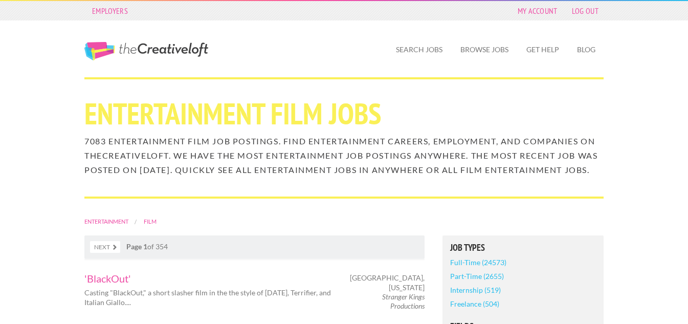 The height and width of the screenshot is (324, 688). I want to click on h2: 7083 Entertainment Film job postings. Find Entertainment careers, employment, and companies on th..., so click(344, 156).